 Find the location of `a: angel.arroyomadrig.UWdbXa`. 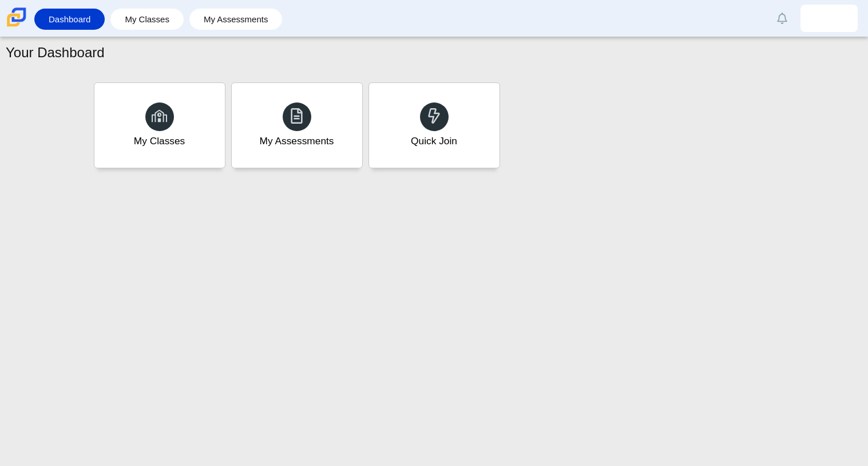

a: angel.arroyomadrig.UWdbXa is located at coordinates (830, 19).